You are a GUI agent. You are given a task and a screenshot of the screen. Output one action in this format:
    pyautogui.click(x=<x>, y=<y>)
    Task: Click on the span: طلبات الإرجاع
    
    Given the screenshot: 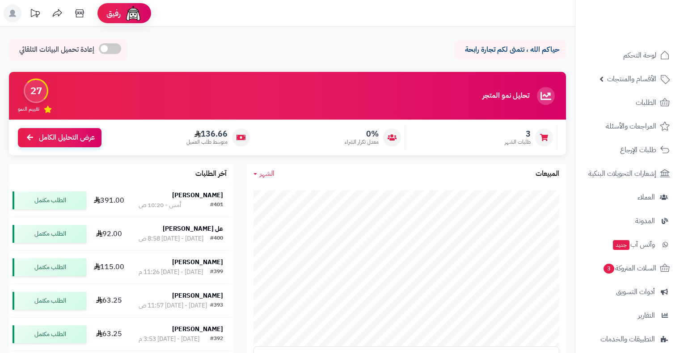 What is the action you would take?
    pyautogui.click(x=638, y=150)
    